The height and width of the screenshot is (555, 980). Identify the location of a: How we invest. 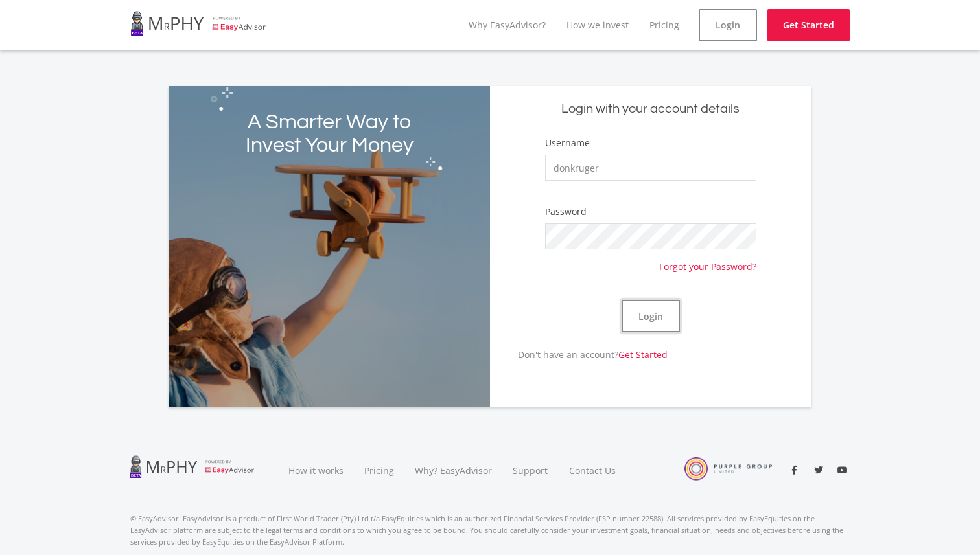
(597, 25).